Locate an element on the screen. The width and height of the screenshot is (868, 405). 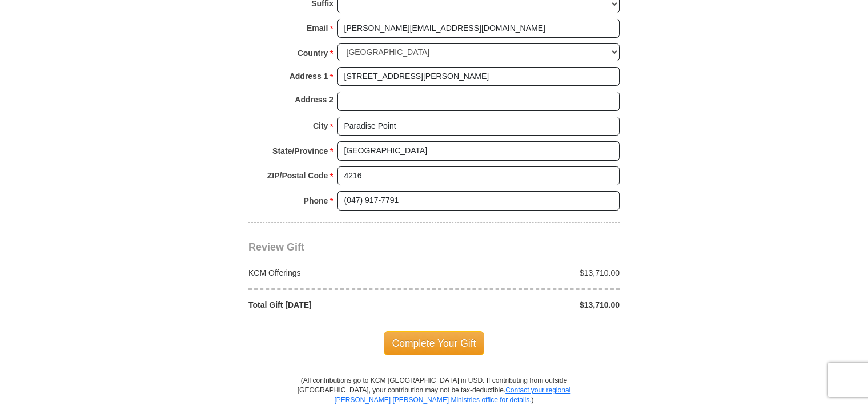
span: Complete Your Gift is located at coordinates (434, 343).